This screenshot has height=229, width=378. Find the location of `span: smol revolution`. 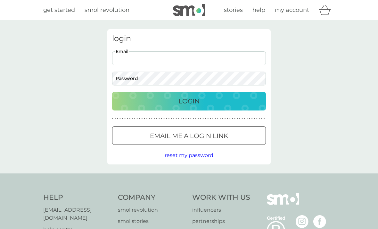

span: smol revolution is located at coordinates (107, 10).